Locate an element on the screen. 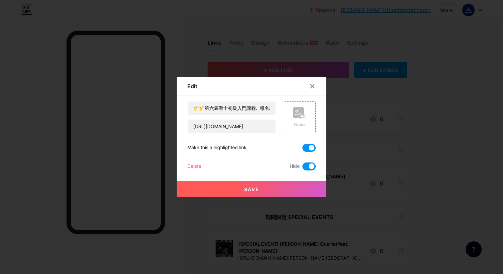 This screenshot has width=503, height=274. span: Save is located at coordinates (252, 189).